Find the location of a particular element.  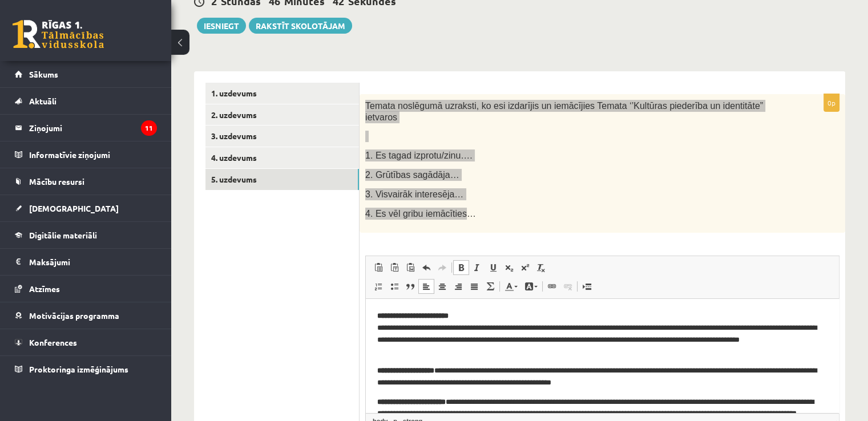

a: Вставить / удалить маркированный список is located at coordinates (394, 286).